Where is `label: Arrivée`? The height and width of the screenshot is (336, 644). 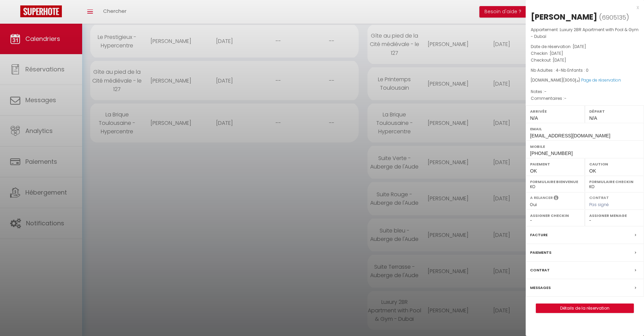
label: Arrivée is located at coordinates (555, 111).